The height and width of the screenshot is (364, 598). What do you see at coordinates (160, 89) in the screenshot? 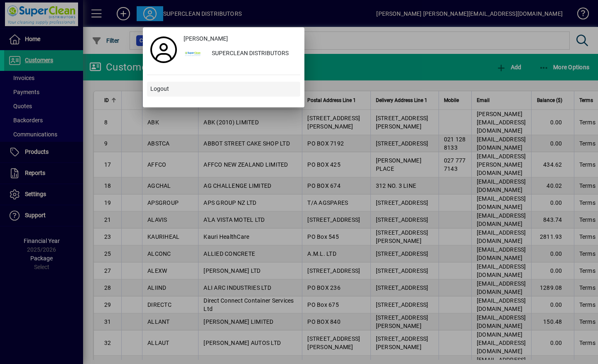
I see `span: Logout` at bounding box center [160, 89].